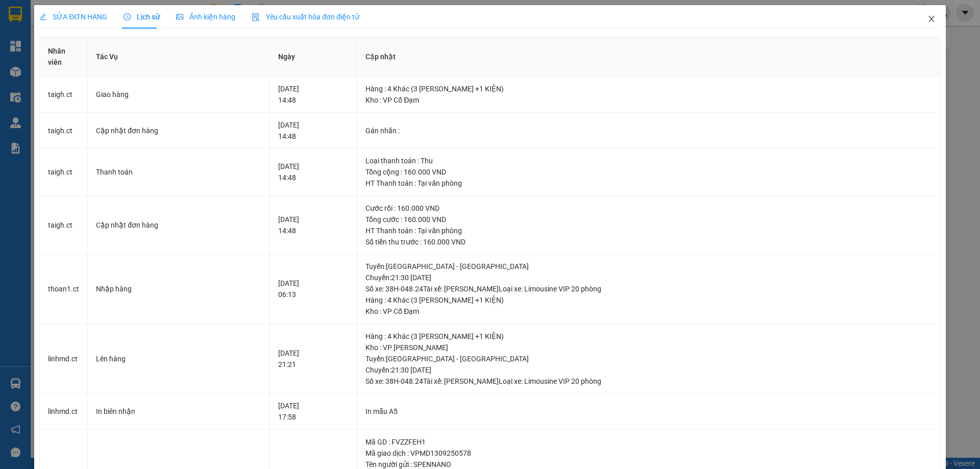 Image resolution: width=980 pixels, height=469 pixels. What do you see at coordinates (648, 172) in the screenshot?
I see `div: Tổng cộng : 160.000 VND` at bounding box center [648, 172].